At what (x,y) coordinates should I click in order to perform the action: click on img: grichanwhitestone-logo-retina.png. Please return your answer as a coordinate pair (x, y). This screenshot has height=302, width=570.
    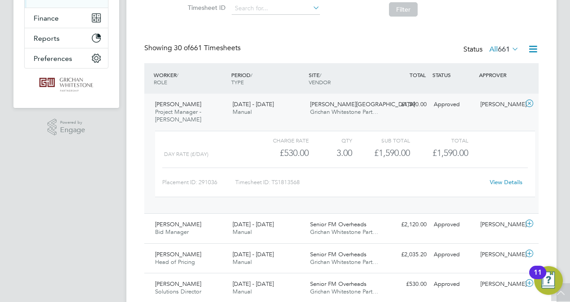
    Looking at the image, I should click on (66, 85).